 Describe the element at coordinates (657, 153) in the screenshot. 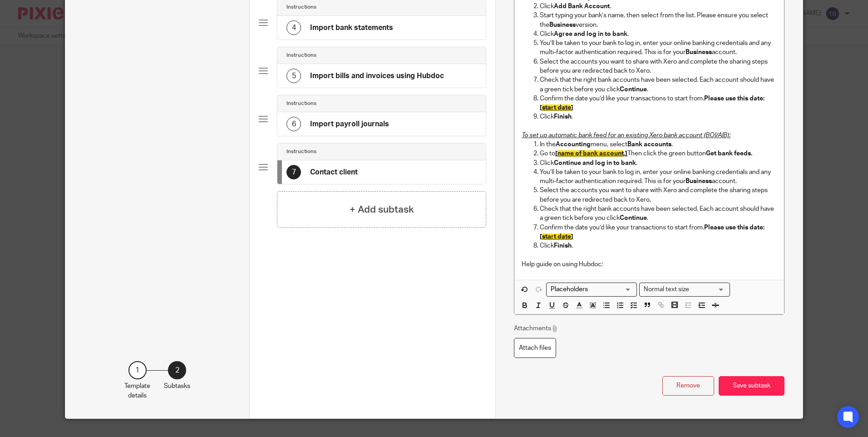

I see `p: Go to Then click the green button` at that location.